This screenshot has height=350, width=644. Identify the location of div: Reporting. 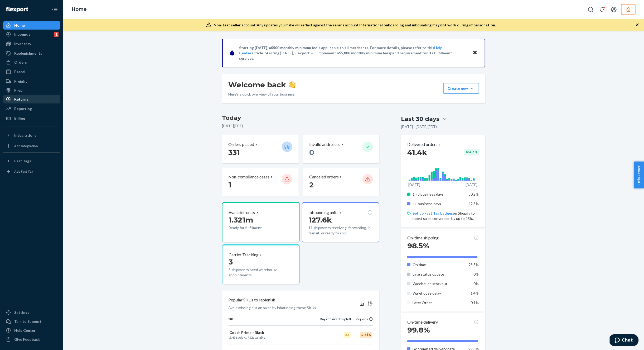
(23, 109).